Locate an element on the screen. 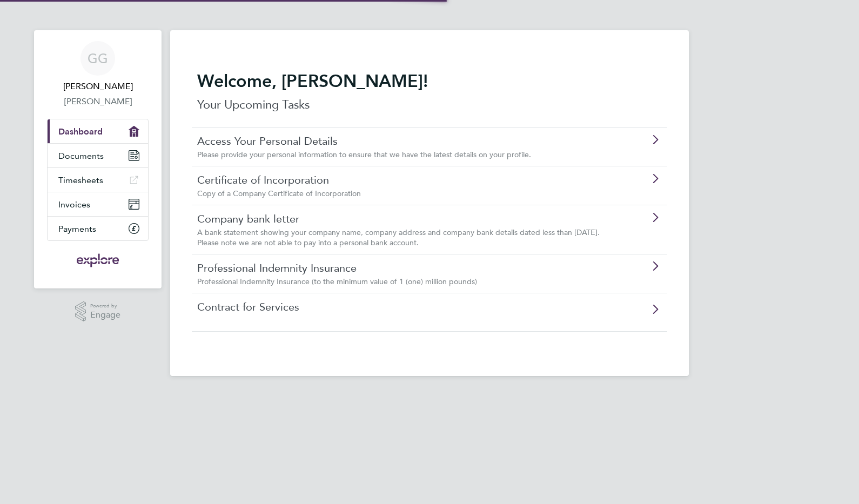 The width and height of the screenshot is (859, 504). span: Giulio Garofalo is located at coordinates (98, 86).